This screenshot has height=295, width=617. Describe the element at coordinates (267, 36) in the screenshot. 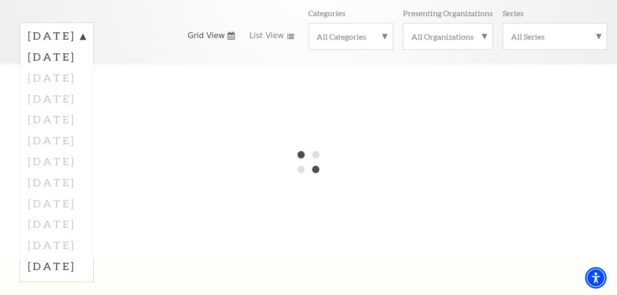

I see `span: List View` at that location.